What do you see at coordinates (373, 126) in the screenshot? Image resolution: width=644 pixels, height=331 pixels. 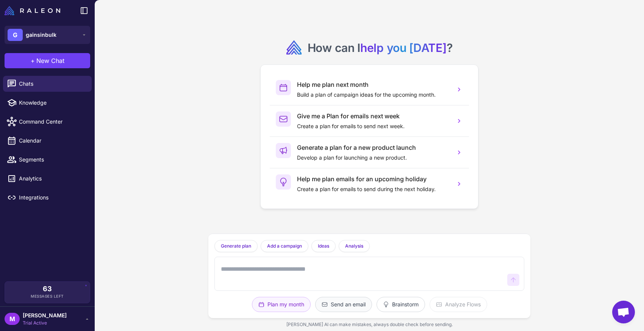 I see `p: Create a plan for emails to send next week.` at bounding box center [373, 126].